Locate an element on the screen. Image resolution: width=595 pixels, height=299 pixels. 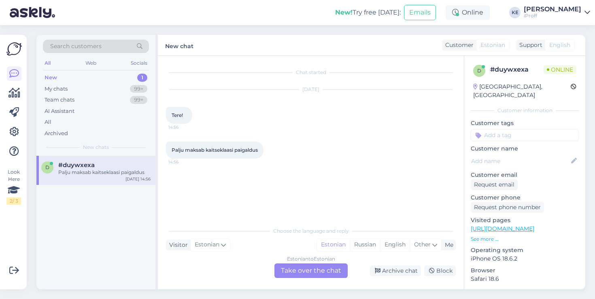
div: Request email is located at coordinates (495, 185).